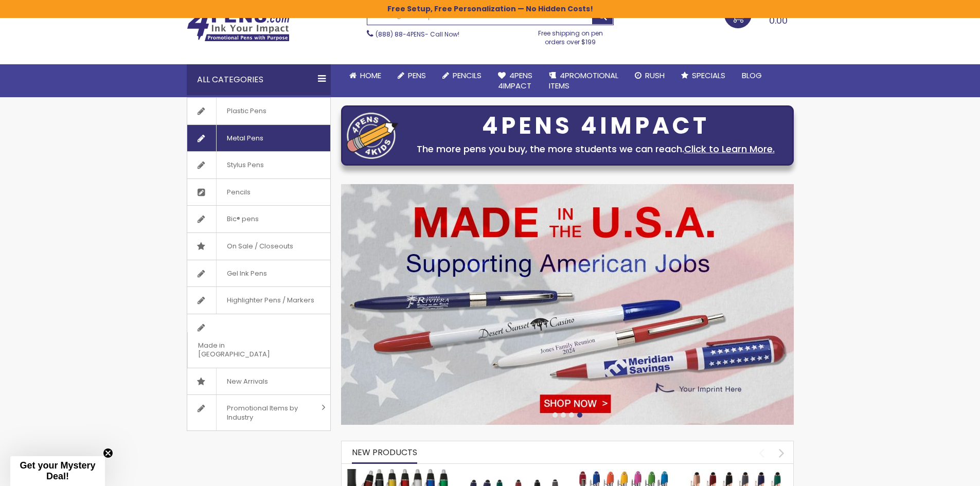 Image resolution: width=980 pixels, height=486 pixels. What do you see at coordinates (259, 138) in the screenshot?
I see `a: Metal Pens` at bounding box center [259, 138].